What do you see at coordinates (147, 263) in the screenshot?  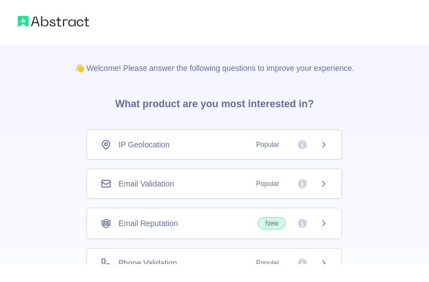 I see `span: Phone Validation` at bounding box center [147, 263].